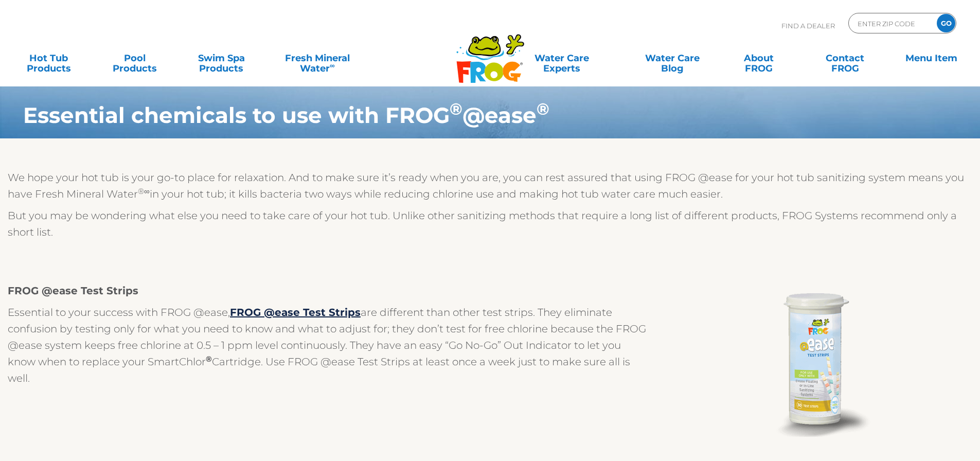 The height and width of the screenshot is (461, 980). Describe the element at coordinates (946, 23) in the screenshot. I see `input: GO` at that location.